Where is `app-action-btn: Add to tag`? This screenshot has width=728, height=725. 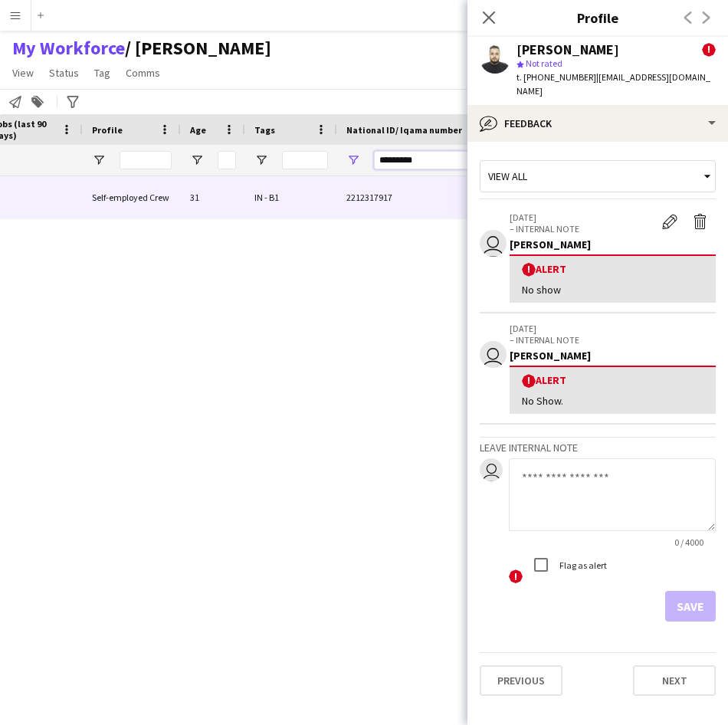
app-action-btn: Add to tag is located at coordinates (38, 102).